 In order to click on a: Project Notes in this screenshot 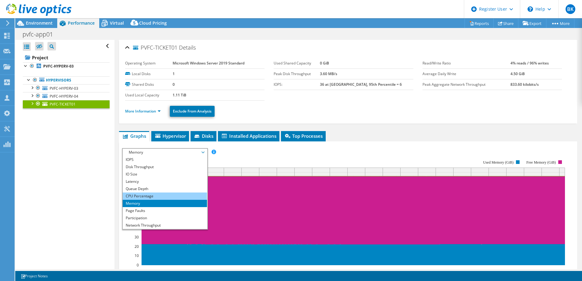, I will do `click(34, 276)`.